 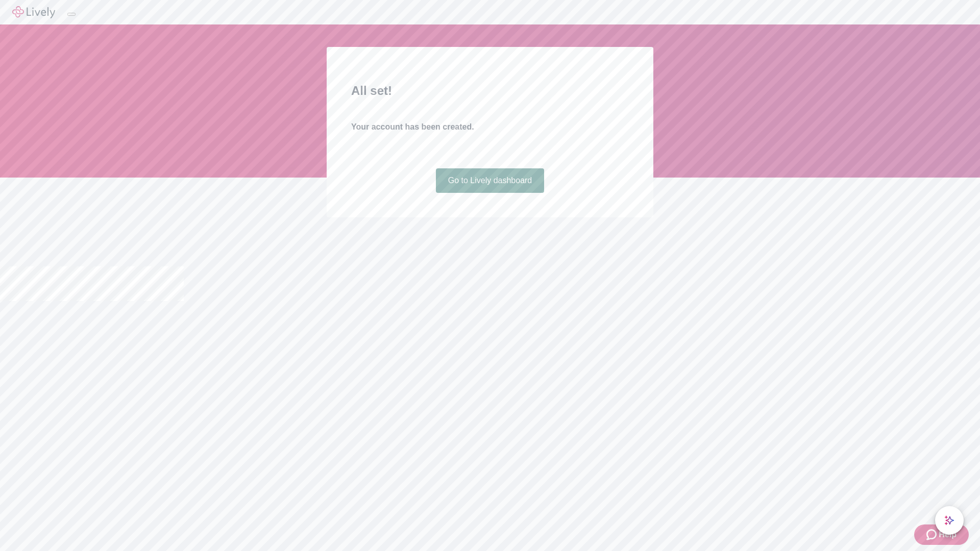 What do you see at coordinates (949, 520) in the screenshot?
I see `button: chat` at bounding box center [949, 520].